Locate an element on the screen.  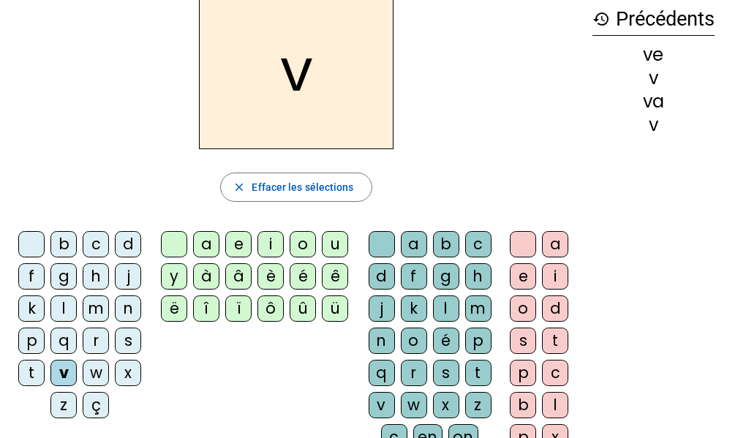
div: â is located at coordinates (238, 276).